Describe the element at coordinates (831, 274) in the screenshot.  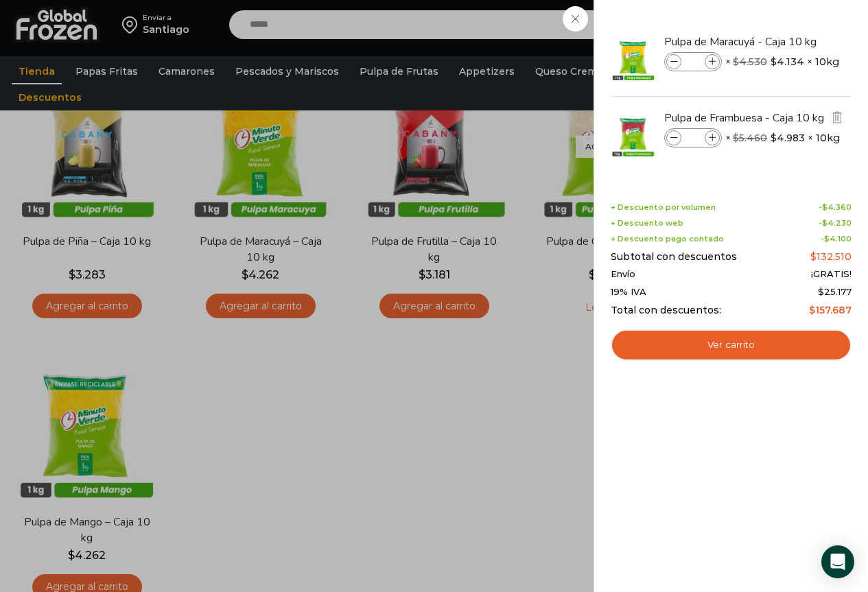
I see `span: ¡GRATIS!` at that location.